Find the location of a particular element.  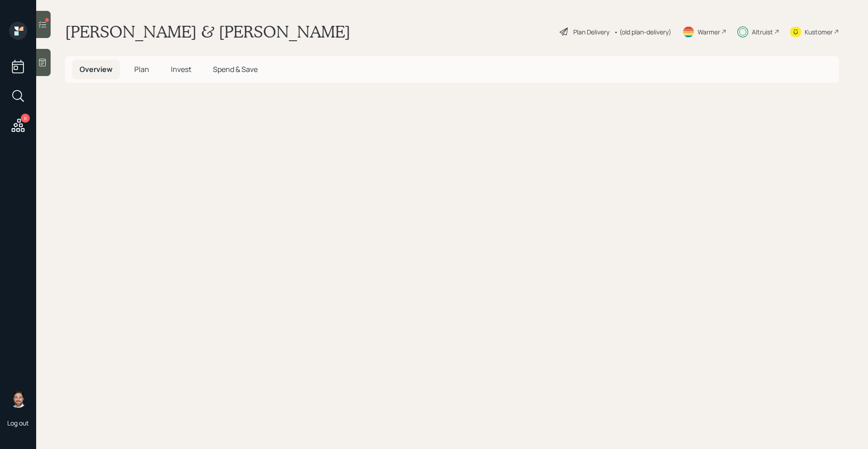

span: Spend & Save is located at coordinates (235, 69).